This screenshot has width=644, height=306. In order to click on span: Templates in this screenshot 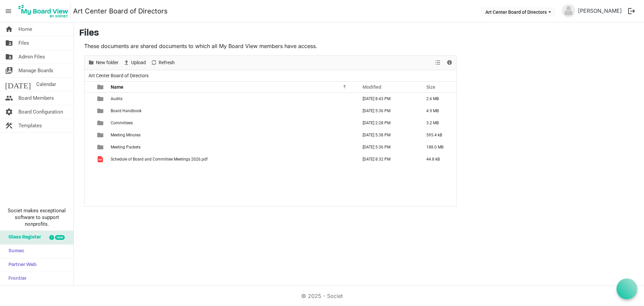, I will do `click(30, 126)`.